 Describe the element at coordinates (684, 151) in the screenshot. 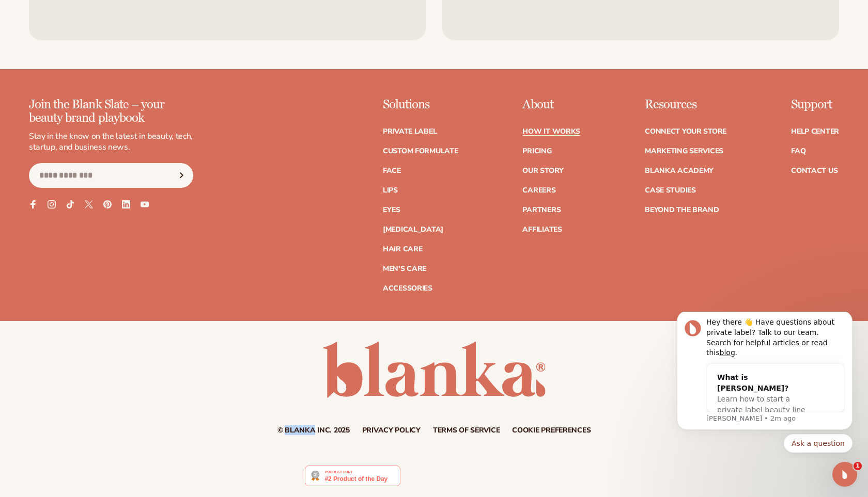

I see `a: Marketing services` at that location.